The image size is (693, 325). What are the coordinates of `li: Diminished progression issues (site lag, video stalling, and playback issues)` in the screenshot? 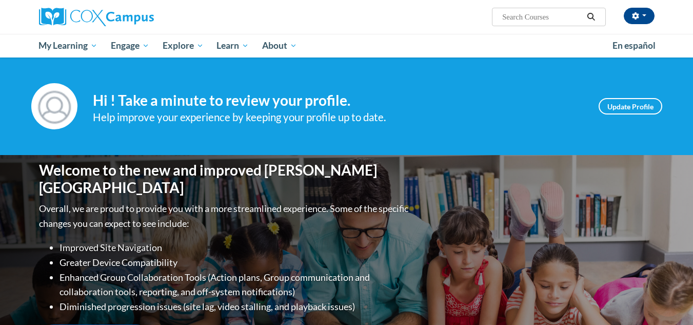 It's located at (235, 306).